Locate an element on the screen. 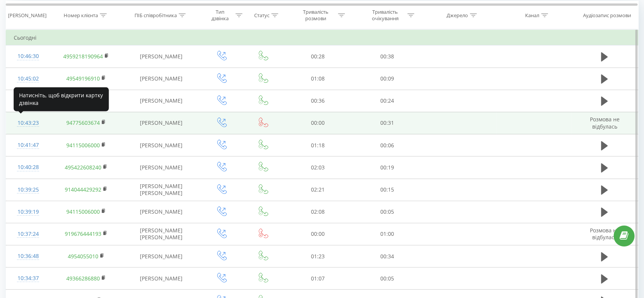 This screenshot has width=644, height=298. div: Джерело is located at coordinates (457, 15).